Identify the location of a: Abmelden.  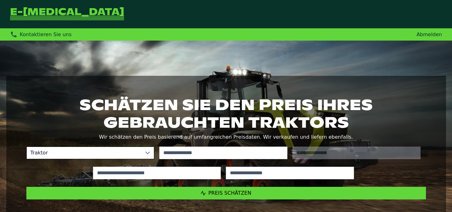
(429, 34).